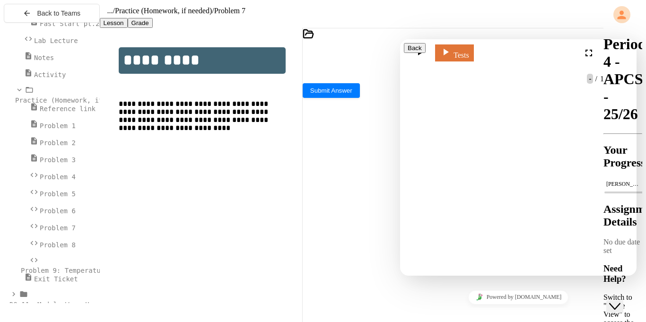 This screenshot has height=322, width=646. Describe the element at coordinates (15, 9) in the screenshot. I see `span: Back` at that location.